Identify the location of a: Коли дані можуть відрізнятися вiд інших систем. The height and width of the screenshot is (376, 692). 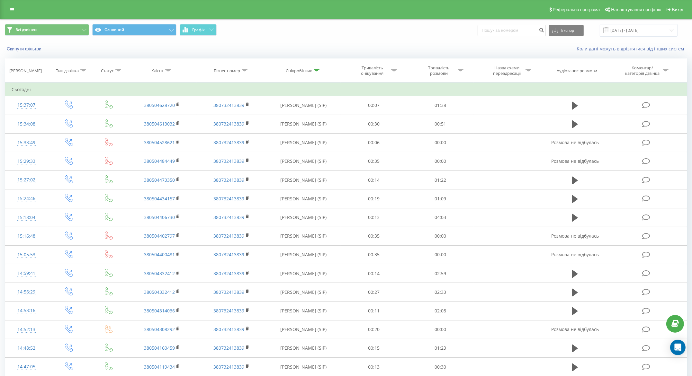
(632, 49).